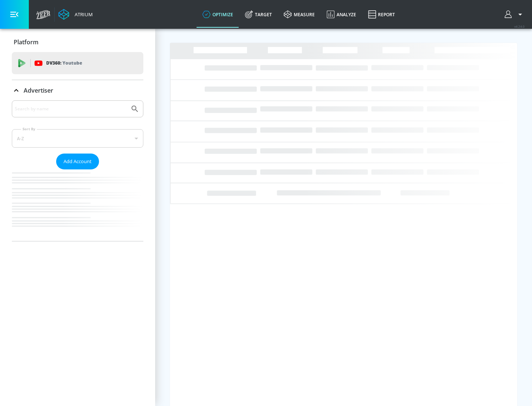 The width and height of the screenshot is (532, 406). I want to click on div: A-Z, so click(78, 138).